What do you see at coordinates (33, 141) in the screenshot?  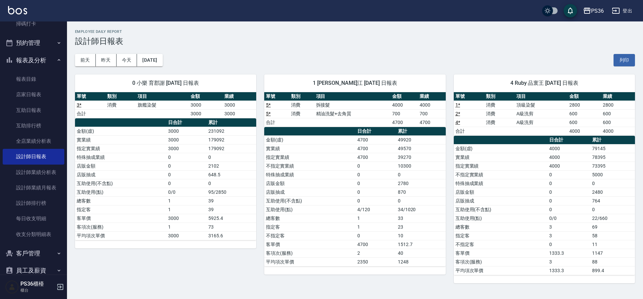 I see `a: 全店業績分析表` at bounding box center [33, 141].